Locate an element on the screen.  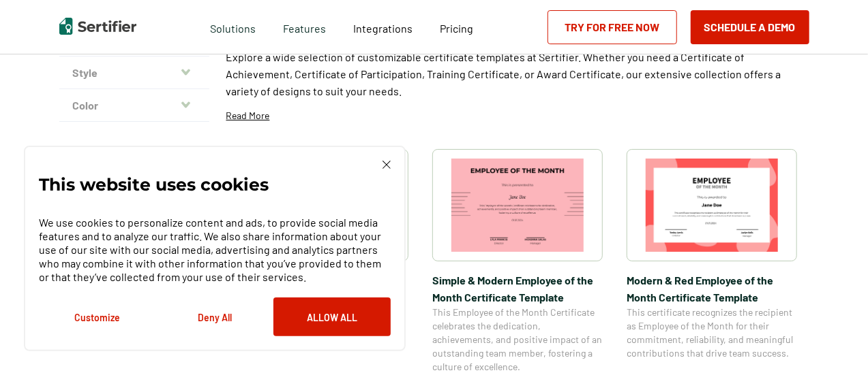
p: We use cookies to personalize content and ads, to provide social media features and to analyze ou... is located at coordinates (215, 250).